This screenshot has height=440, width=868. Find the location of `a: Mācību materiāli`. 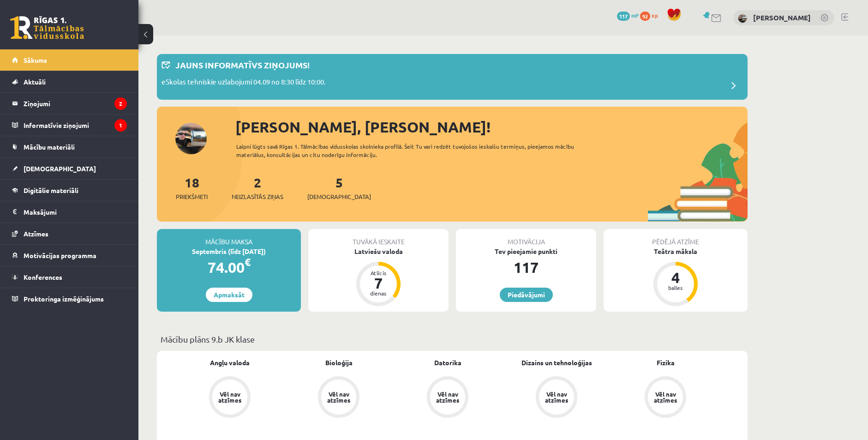

a: Mācību materiāli is located at coordinates (69, 147).